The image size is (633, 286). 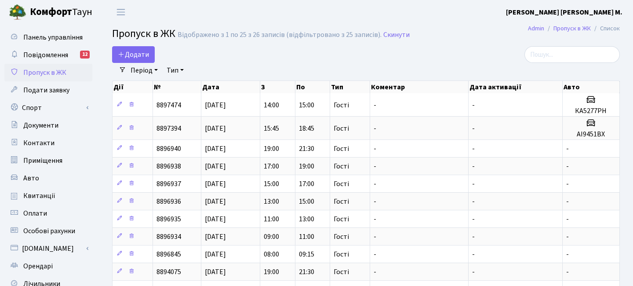 I want to click on span: Повідомлення, so click(x=46, y=55).